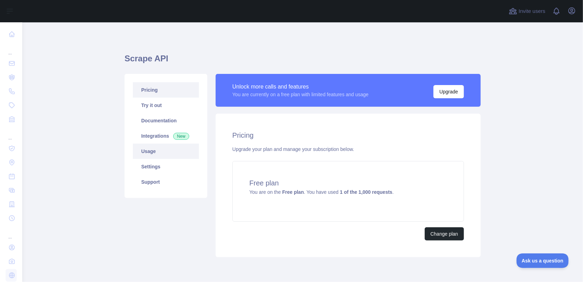 This screenshot has width=583, height=282. What do you see at coordinates (166, 166) in the screenshot?
I see `a: Settings` at bounding box center [166, 166].